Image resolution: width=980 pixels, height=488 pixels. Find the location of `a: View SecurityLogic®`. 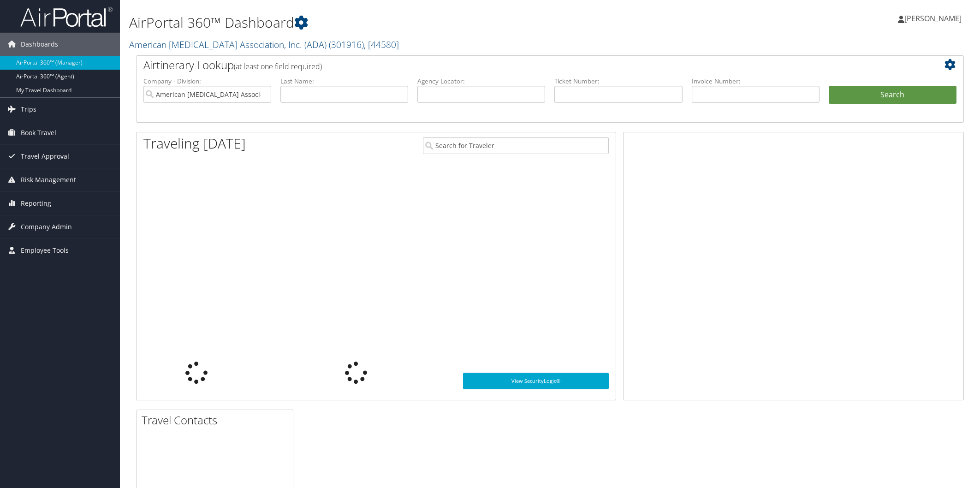

a: View SecurityLogic® is located at coordinates (536, 381).